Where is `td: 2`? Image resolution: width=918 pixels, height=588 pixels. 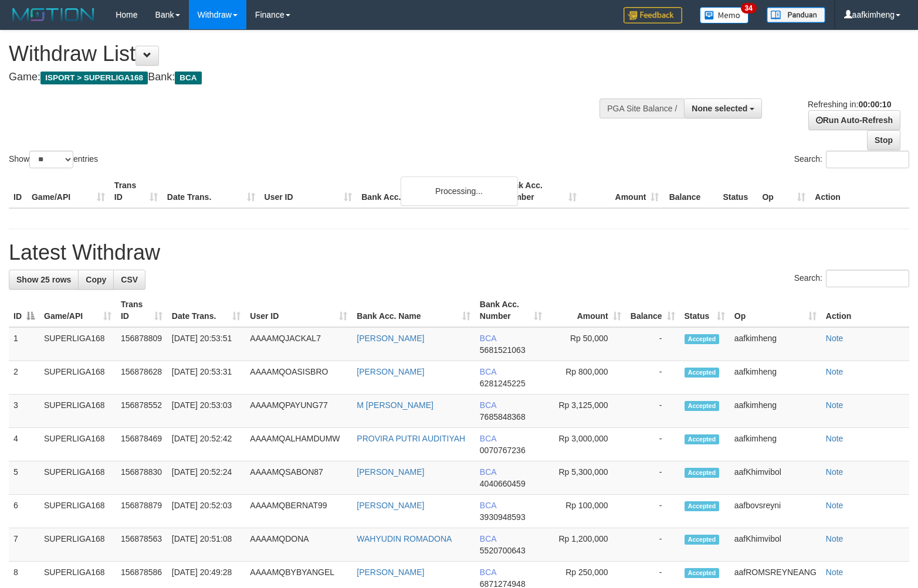 td: 2 is located at coordinates (24, 377).